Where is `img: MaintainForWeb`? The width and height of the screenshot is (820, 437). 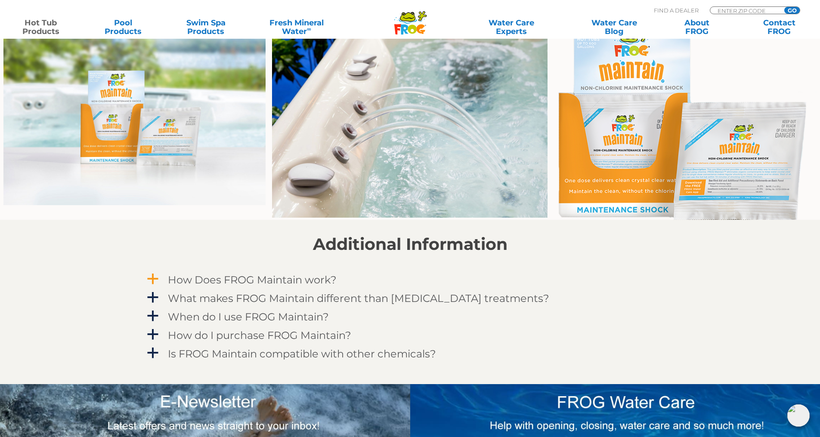
img: MaintainForWeb is located at coordinates (685, 119).